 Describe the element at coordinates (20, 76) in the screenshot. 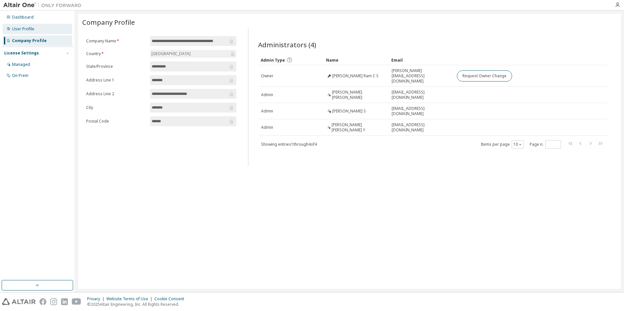

I see `div: On Prem` at that location.